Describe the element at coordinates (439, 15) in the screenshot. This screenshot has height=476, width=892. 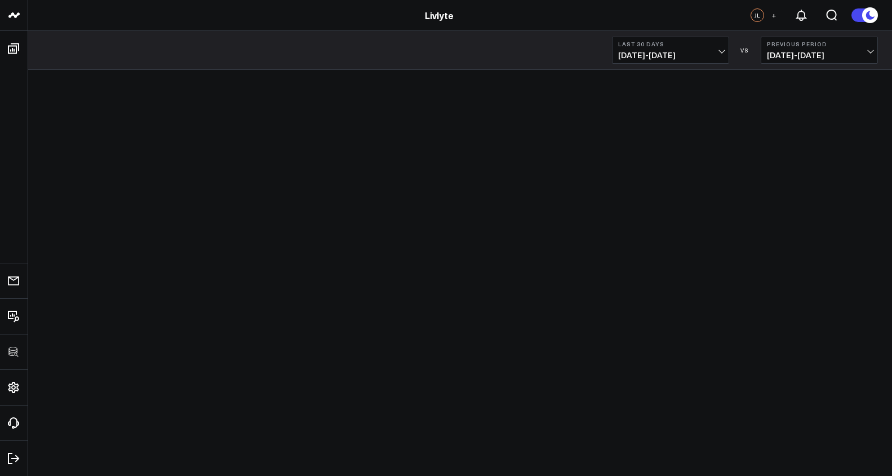
I see `a: Livlyte` at that location.